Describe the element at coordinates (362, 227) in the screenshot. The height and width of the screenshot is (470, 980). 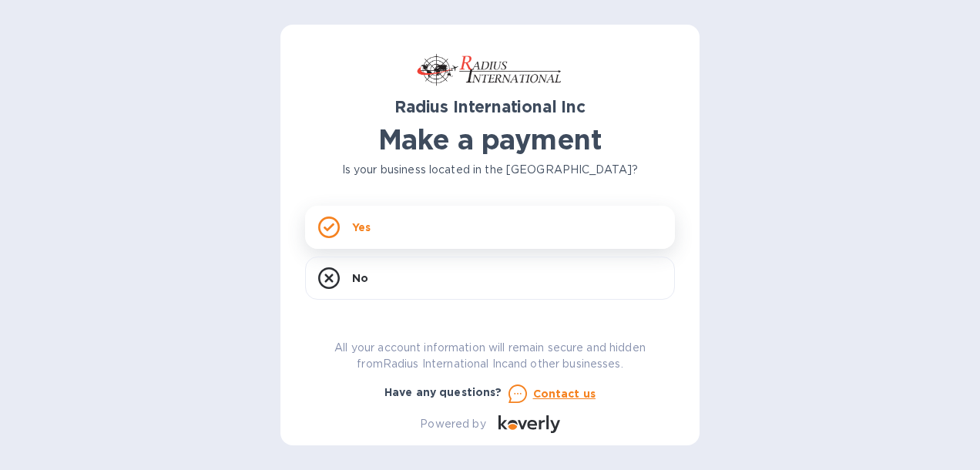
I see `p: Yes` at that location.